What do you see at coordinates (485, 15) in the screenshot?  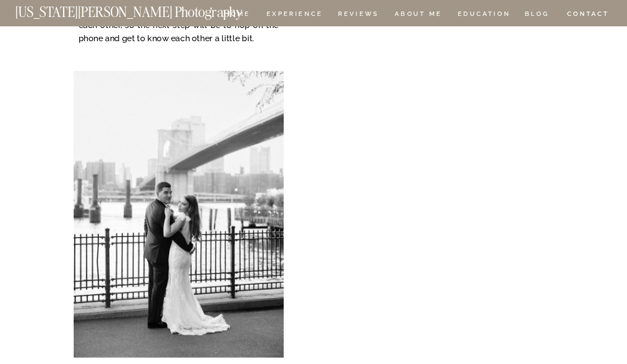 I see `a: EDUCATION` at bounding box center [485, 15].